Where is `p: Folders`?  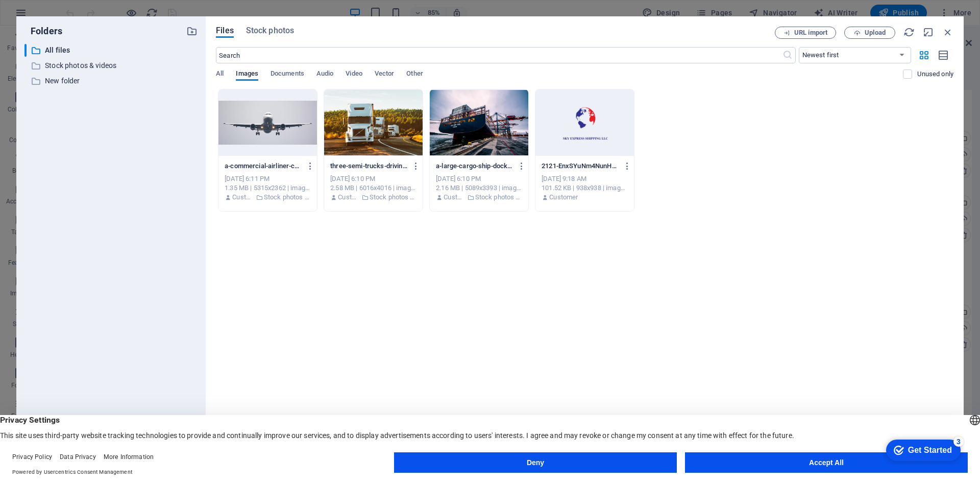
p: Folders is located at coordinates (43, 31).